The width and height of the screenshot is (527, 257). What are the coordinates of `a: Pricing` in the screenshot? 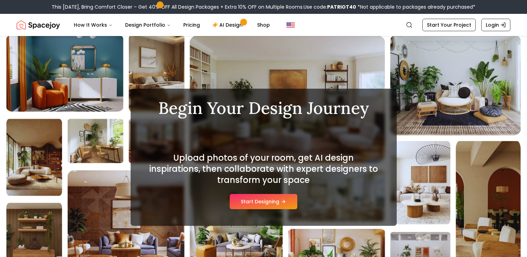 It's located at (192, 25).